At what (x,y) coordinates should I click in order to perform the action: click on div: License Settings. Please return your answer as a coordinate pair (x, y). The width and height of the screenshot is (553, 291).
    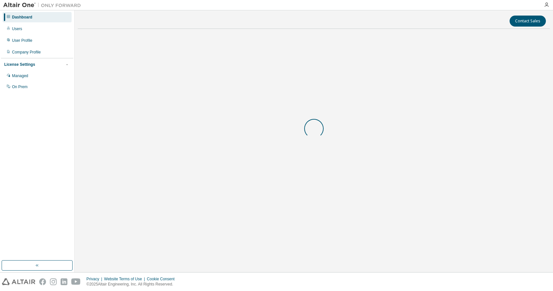
    Looking at the image, I should click on (19, 64).